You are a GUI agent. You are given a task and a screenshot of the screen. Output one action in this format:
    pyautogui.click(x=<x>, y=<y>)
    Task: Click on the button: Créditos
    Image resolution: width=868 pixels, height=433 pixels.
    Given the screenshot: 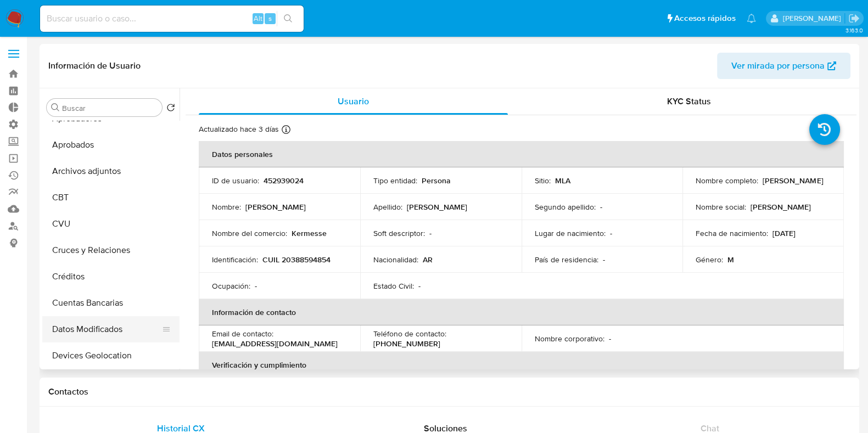 What is the action you would take?
    pyautogui.click(x=111, y=277)
    